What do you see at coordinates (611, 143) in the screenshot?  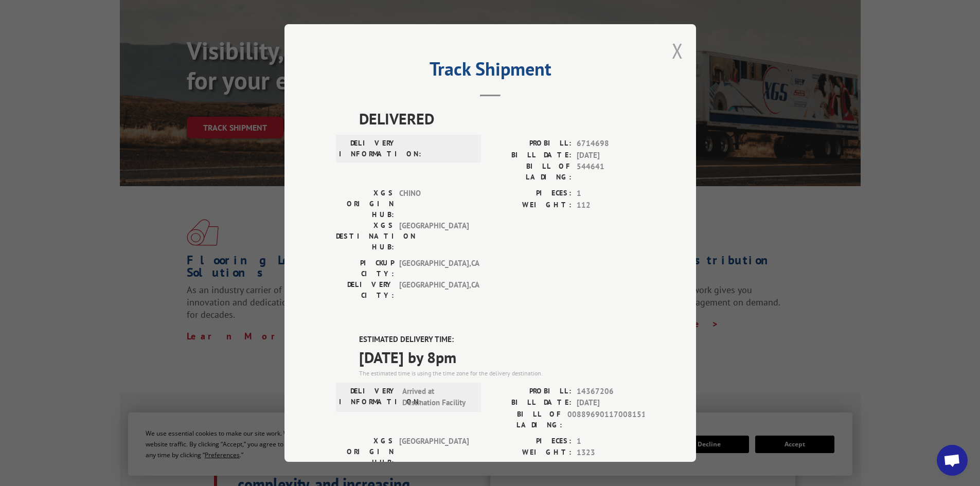 I see `span: 6714698` at bounding box center [611, 143].